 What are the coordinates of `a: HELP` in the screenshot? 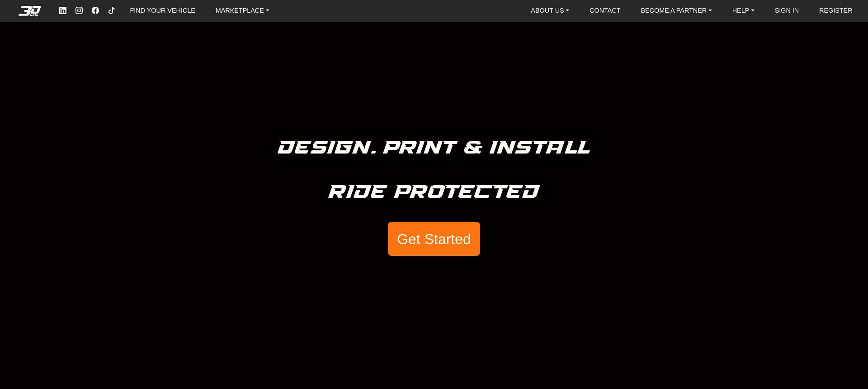 It's located at (743, 11).